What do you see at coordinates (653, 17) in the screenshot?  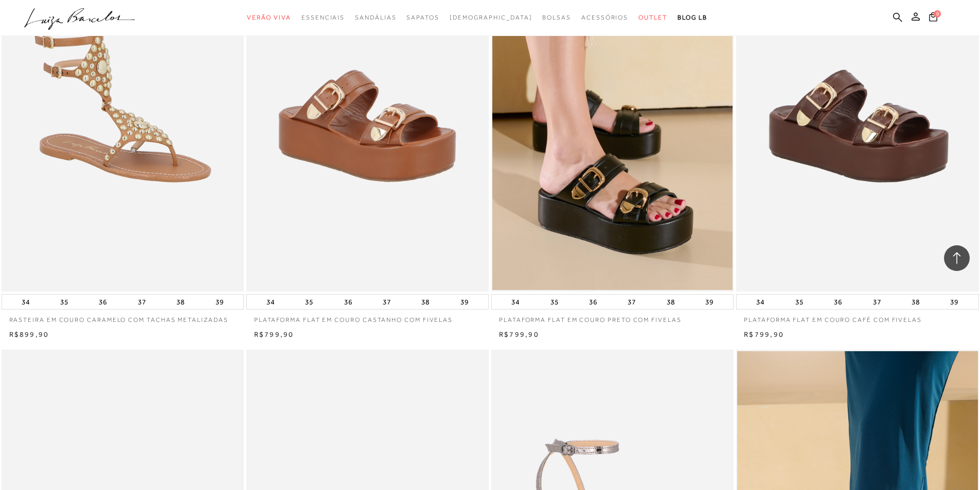 I see `span: Outlet` at bounding box center [653, 17].